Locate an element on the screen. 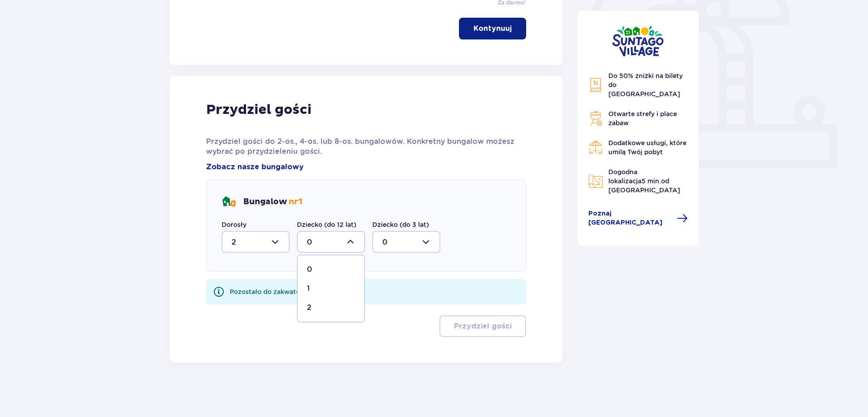 The width and height of the screenshot is (868, 417). p: Kontynuuj is located at coordinates (493, 28).